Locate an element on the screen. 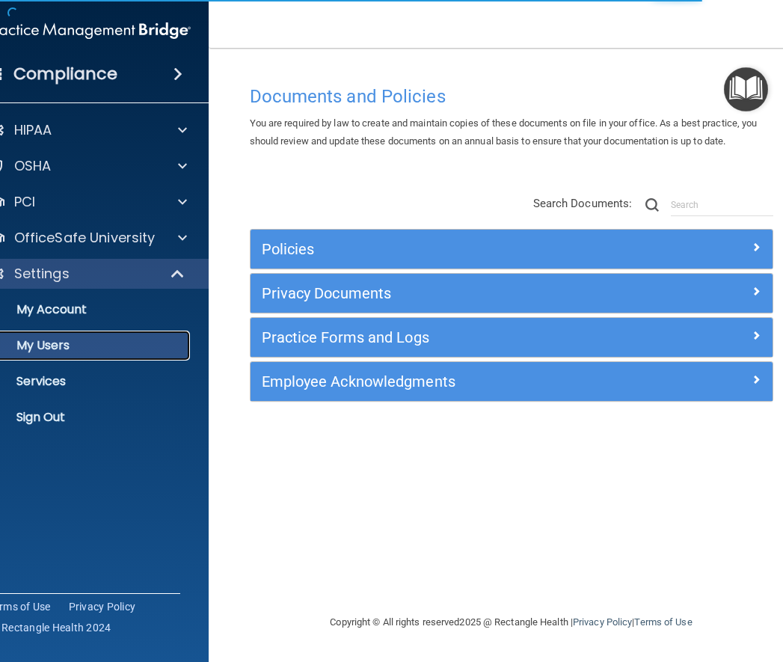  a: Practice Forms and Logs is located at coordinates (512, 337).